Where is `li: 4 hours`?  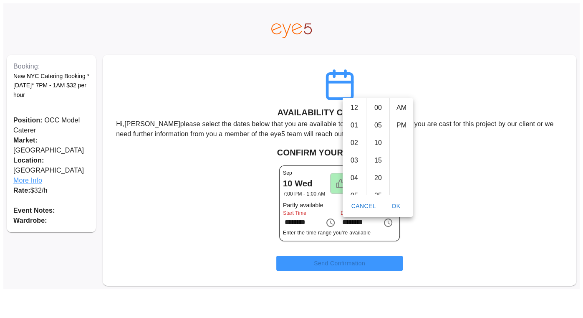
li: 4 hours is located at coordinates (354, 177).